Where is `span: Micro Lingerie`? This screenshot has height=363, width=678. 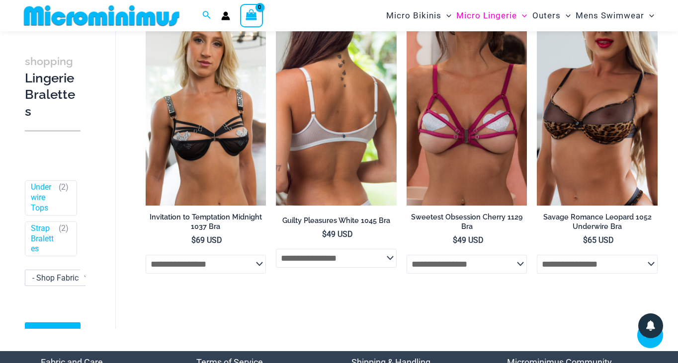
span: Micro Lingerie is located at coordinates (487, 15).